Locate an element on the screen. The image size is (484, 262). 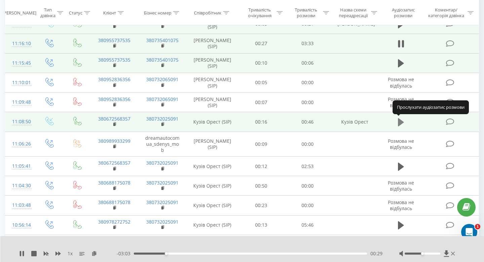
span: - 03:03 is located at coordinates (125, 253).